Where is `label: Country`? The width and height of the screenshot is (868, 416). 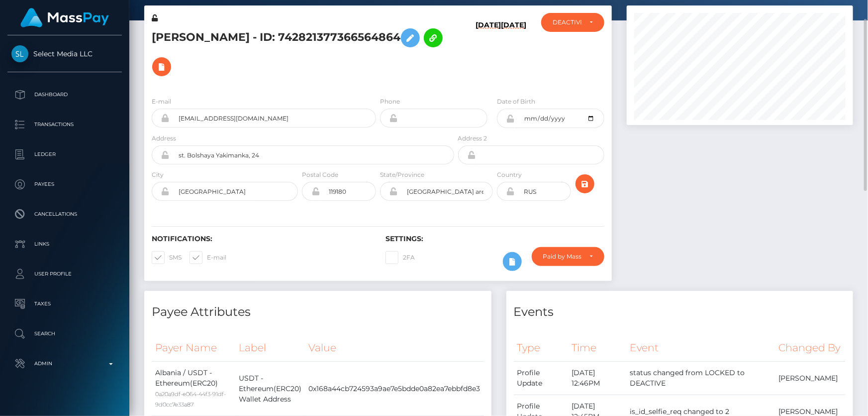 label: Country is located at coordinates (509, 175).